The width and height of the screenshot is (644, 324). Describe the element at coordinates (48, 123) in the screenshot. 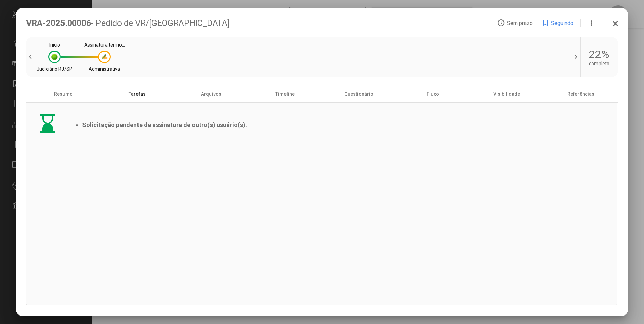

I see `mat-icon: hourglass_bottom` at that location.